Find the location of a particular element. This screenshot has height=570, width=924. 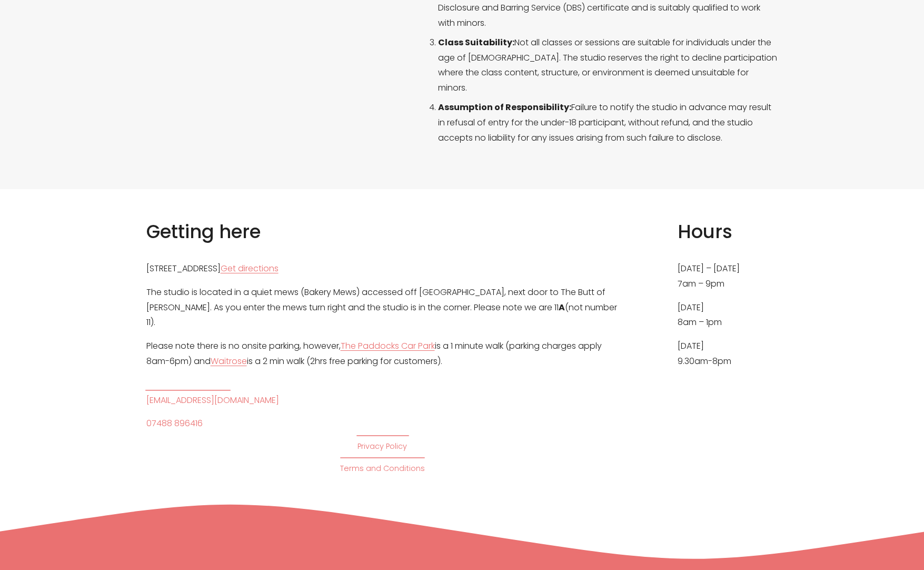

h3: Hours is located at coordinates (728, 232).